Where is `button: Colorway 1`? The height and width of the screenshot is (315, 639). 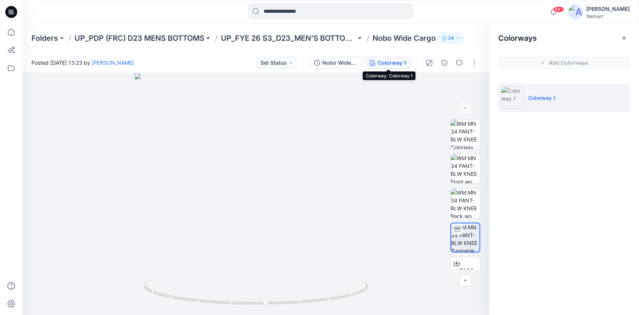 button: Colorway 1 is located at coordinates (388, 63).